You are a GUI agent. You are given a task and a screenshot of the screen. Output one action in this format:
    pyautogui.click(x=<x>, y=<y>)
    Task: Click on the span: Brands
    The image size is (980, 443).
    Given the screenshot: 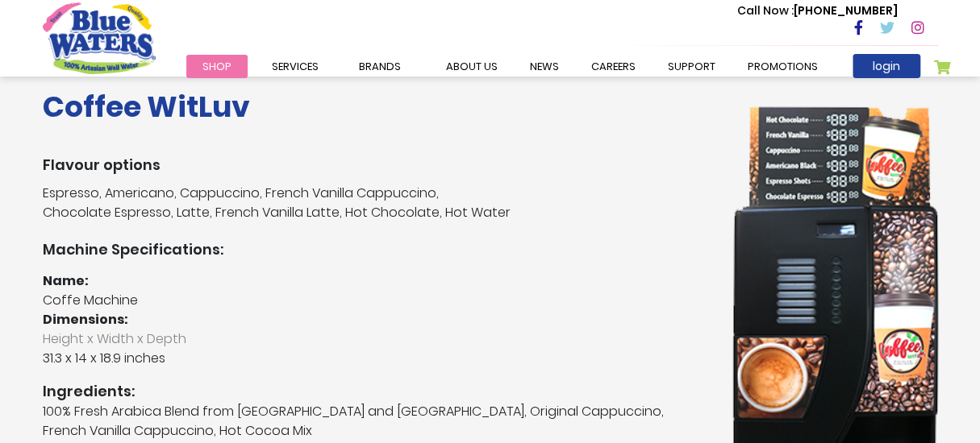 What is the action you would take?
    pyautogui.click(x=380, y=66)
    